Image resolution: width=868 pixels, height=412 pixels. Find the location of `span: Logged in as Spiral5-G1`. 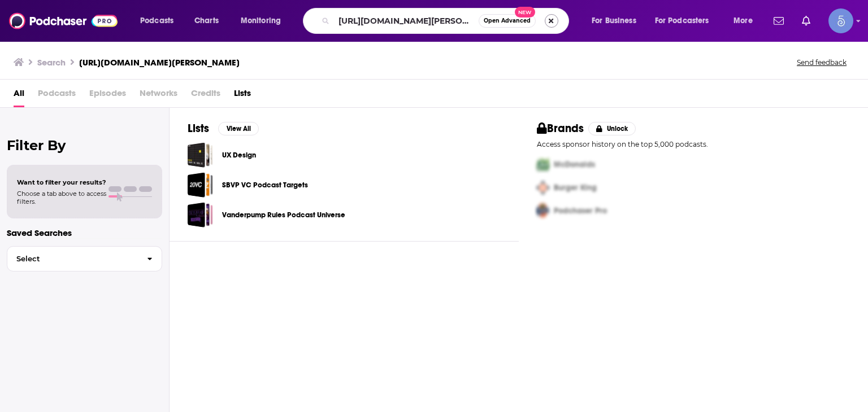

span: Logged in as Spiral5-G1 is located at coordinates (841, 21).